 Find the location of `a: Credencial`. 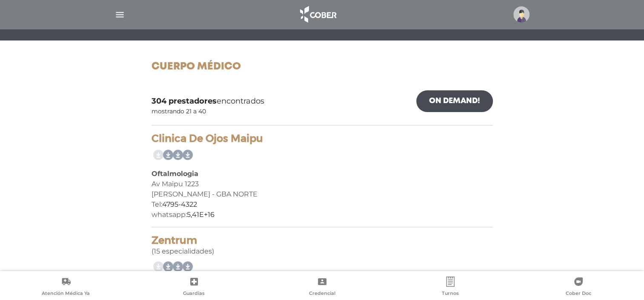

a: Credencial is located at coordinates (322, 287).